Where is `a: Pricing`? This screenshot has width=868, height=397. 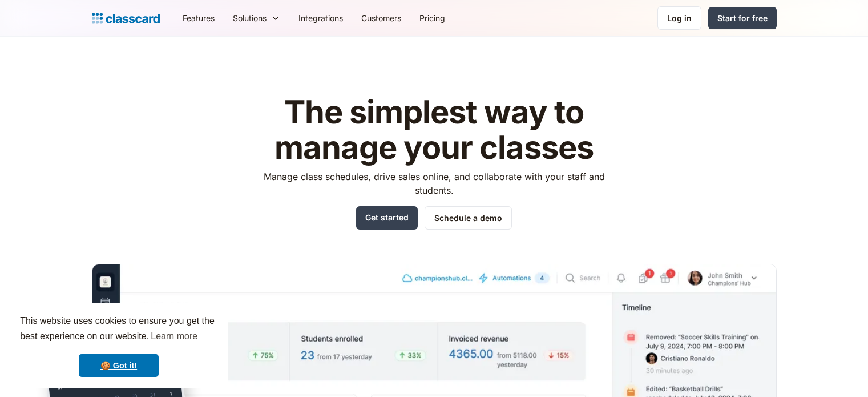
a: Pricing is located at coordinates (432, 18).